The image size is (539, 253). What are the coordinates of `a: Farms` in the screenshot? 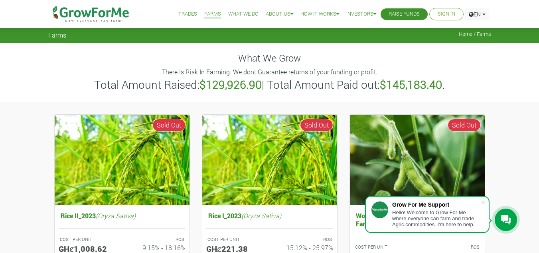 It's located at (213, 14).